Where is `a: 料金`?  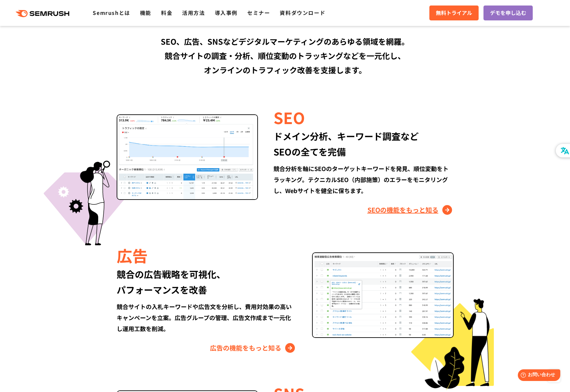
a: 料金 is located at coordinates (167, 13).